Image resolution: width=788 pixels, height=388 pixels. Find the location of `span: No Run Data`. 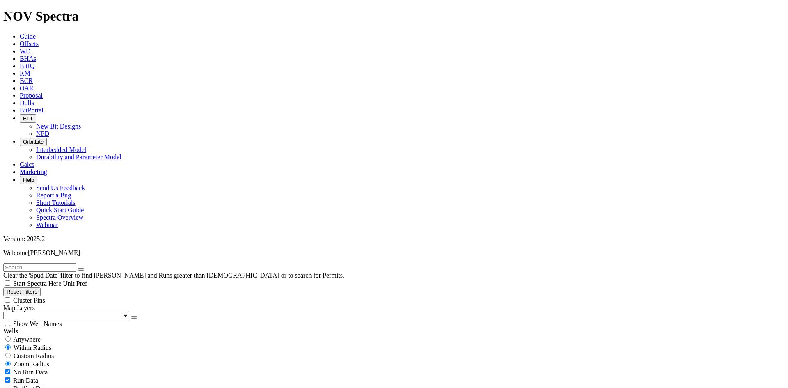

span: No Run Data is located at coordinates (30, 372).